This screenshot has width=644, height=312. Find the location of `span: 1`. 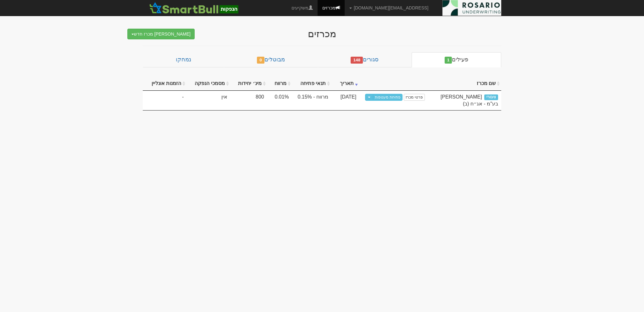

span: 1 is located at coordinates (448, 60).